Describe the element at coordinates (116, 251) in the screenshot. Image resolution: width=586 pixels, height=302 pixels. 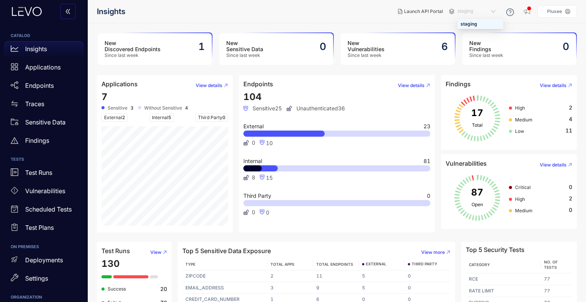
I see `h4: Test Runs` at that location.